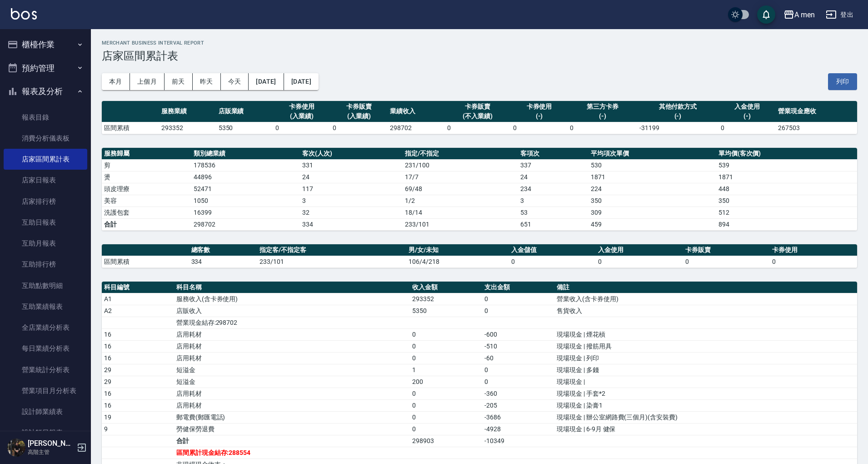  I want to click on h3: 店家區間累計表, so click(480, 56).